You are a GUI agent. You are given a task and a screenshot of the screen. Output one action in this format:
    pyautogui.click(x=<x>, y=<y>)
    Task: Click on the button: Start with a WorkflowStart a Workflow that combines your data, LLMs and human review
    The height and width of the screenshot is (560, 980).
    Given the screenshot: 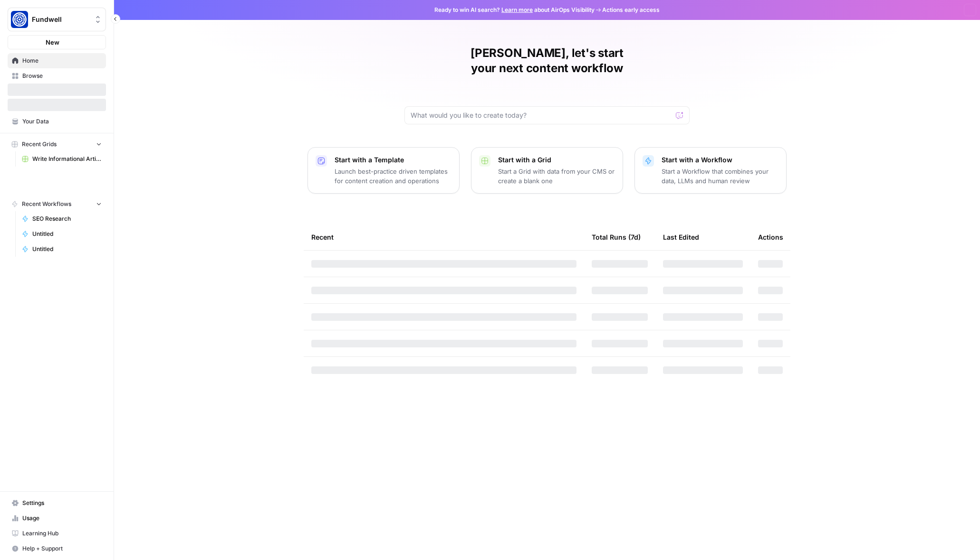 What is the action you would take?
    pyautogui.click(x=710, y=171)
    